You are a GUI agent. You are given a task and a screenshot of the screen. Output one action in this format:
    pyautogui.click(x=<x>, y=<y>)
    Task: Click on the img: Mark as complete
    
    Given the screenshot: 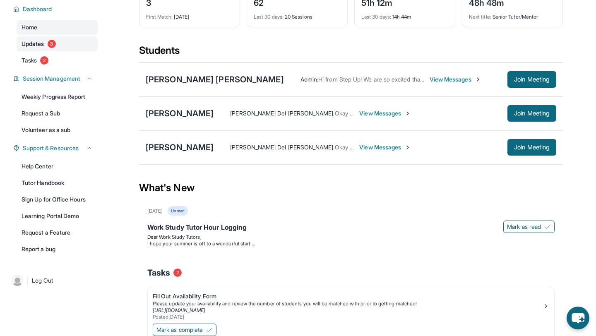 What is the action you would take?
    pyautogui.click(x=209, y=330)
    